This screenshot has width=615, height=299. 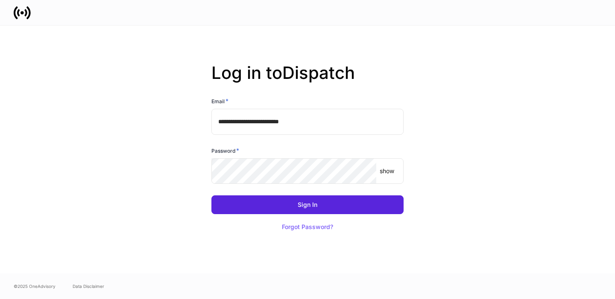 What do you see at coordinates (220, 101) in the screenshot?
I see `h6: Email` at bounding box center [220, 101].